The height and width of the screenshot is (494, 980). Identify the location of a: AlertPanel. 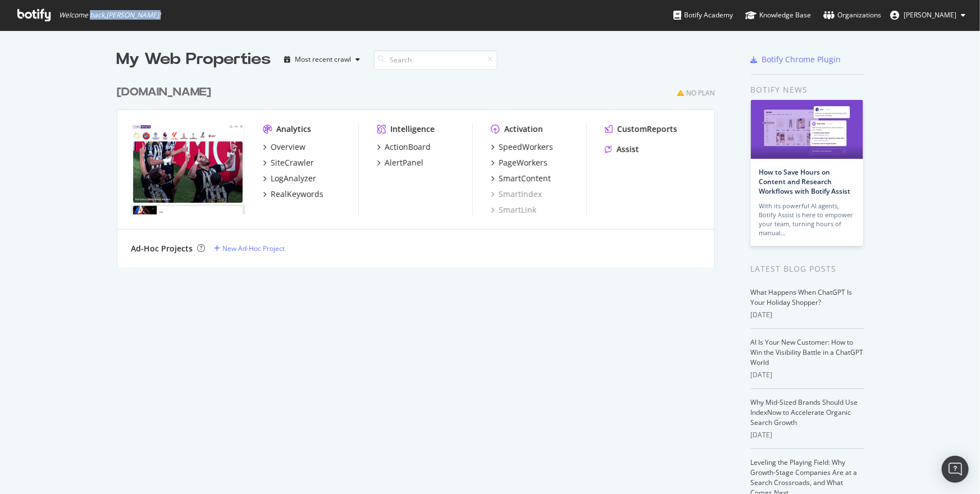
(400, 163).